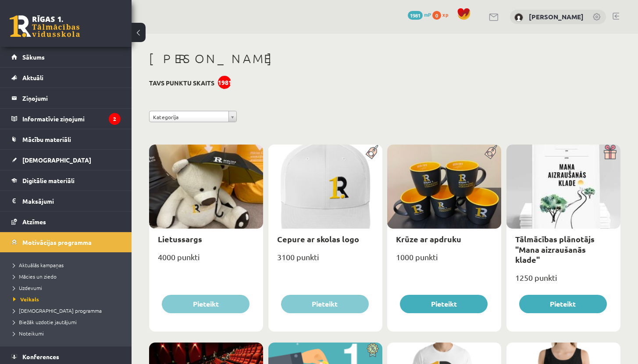 This screenshot has width=638, height=364. Describe the element at coordinates (193, 117) in the screenshot. I see `a: Kategorija` at that location.